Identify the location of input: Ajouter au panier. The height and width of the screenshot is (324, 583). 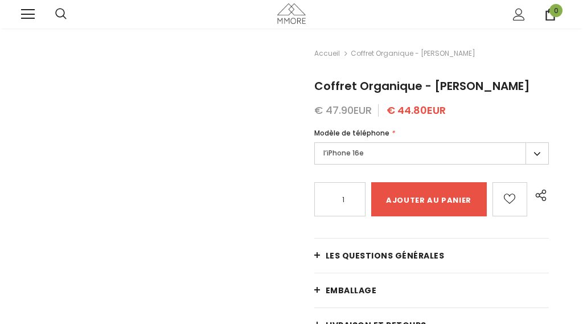
(428, 199).